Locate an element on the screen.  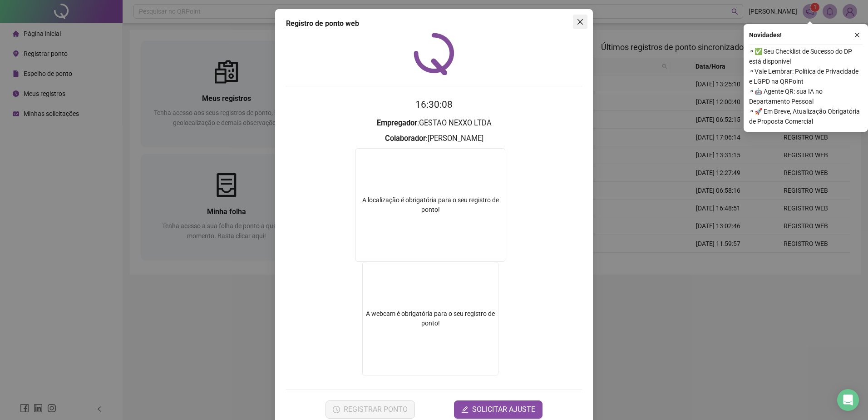
strong: Colaborador is located at coordinates (406, 138).